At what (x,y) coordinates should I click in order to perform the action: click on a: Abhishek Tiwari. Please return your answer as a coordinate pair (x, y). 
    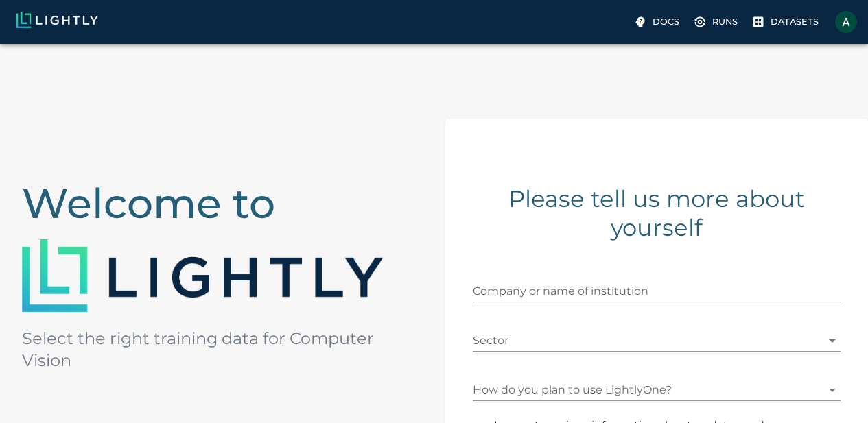
    Looking at the image, I should click on (846, 22).